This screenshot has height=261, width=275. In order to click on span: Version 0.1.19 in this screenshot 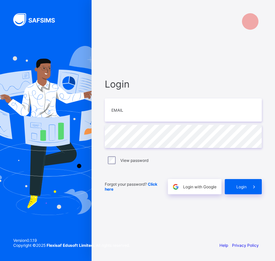, I will do `click(71, 240)`.